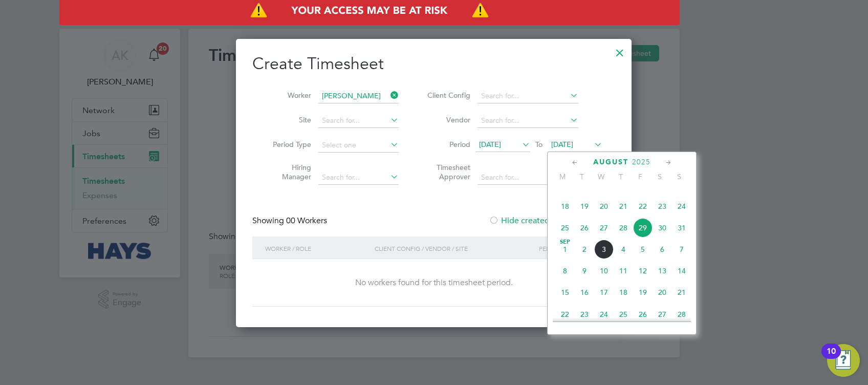 The width and height of the screenshot is (868, 385). I want to click on label: Site, so click(288, 120).